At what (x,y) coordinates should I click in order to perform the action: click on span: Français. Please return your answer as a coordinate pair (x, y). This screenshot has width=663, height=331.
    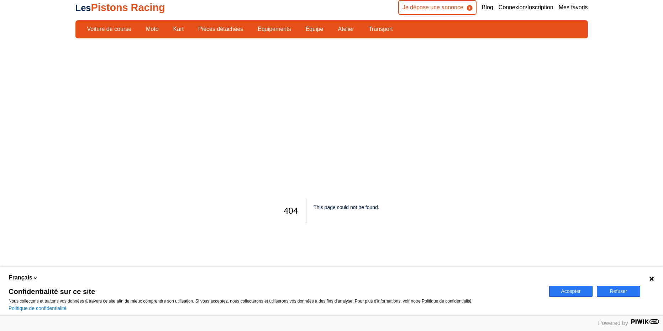
    Looking at the image, I should click on (21, 278).